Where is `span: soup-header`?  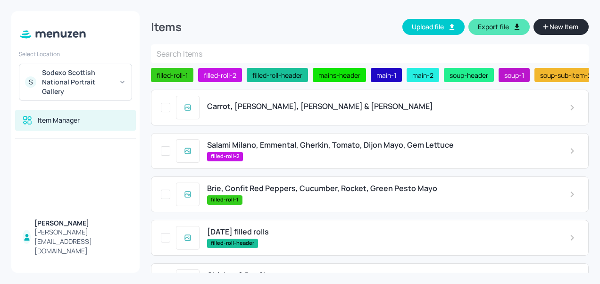 span: soup-header is located at coordinates (469, 75).